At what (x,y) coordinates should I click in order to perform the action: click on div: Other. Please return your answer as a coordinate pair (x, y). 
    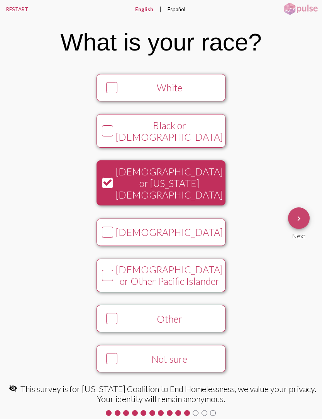
    Looking at the image, I should click on (169, 319).